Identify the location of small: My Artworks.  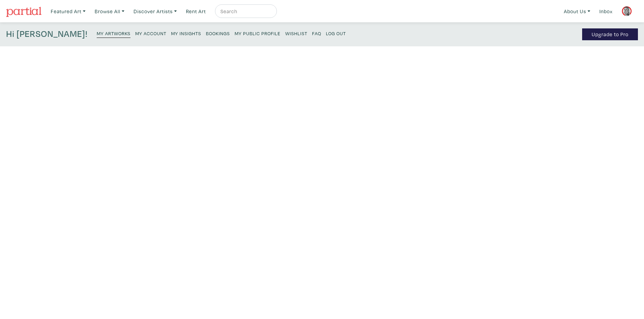
(113, 33).